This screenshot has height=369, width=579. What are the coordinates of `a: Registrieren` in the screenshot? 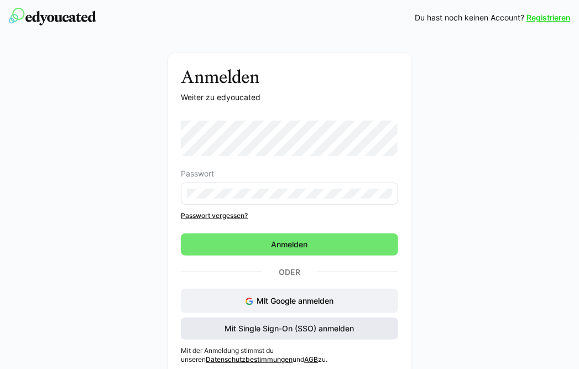 It's located at (548, 18).